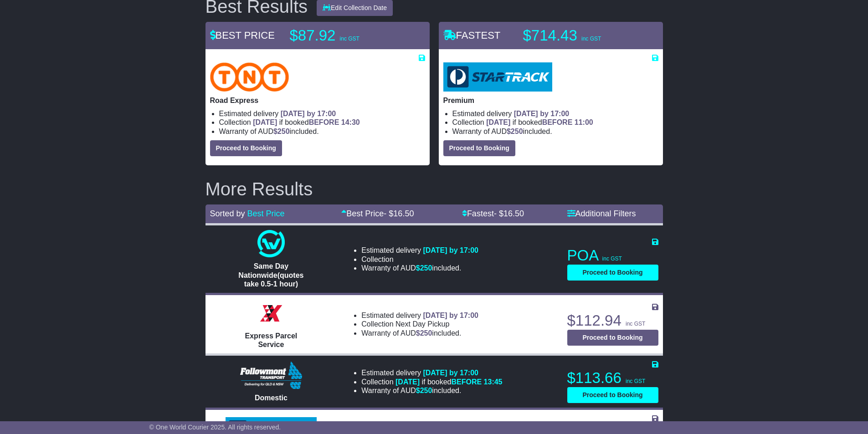  I want to click on p: $714.43, so click(580, 36).